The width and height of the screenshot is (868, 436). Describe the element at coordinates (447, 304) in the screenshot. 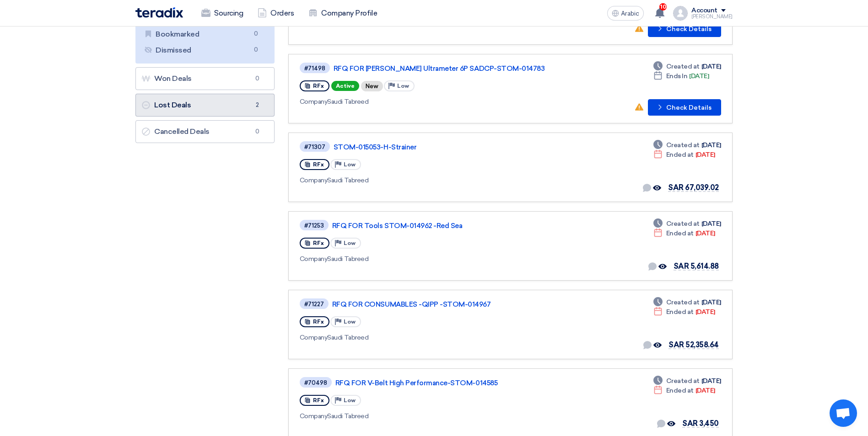

I see `a: RFQ FOR CONSUMABLES -QIPP -STOM-014967` at that location.